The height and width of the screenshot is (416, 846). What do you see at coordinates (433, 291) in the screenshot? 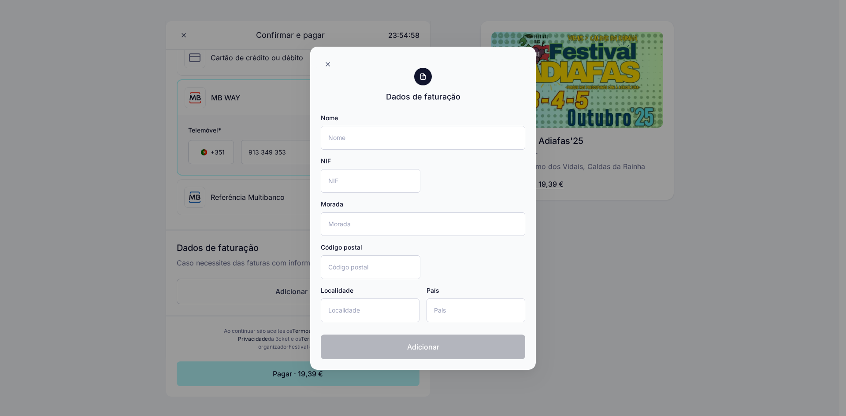
I see `label: País` at bounding box center [433, 291].